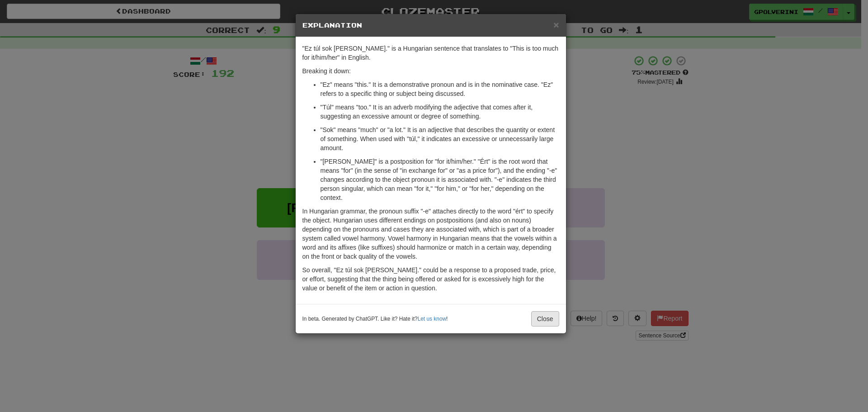  I want to click on p: "Sok" means "much" or "a lot." It is an adjective that describes the quantity or extent of someth..., so click(440, 139).